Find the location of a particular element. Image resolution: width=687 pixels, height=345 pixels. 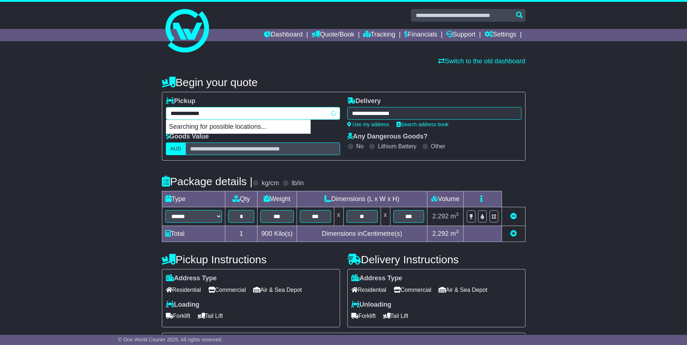

a: Add new item is located at coordinates (513, 234).